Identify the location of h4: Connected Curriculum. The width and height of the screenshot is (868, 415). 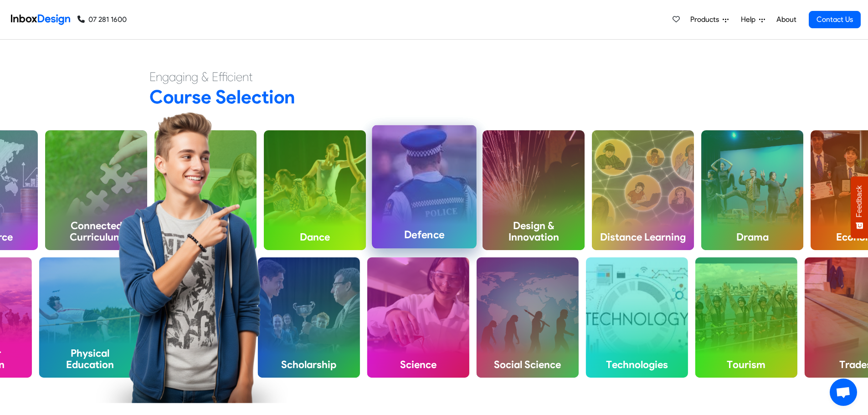
(96, 232).